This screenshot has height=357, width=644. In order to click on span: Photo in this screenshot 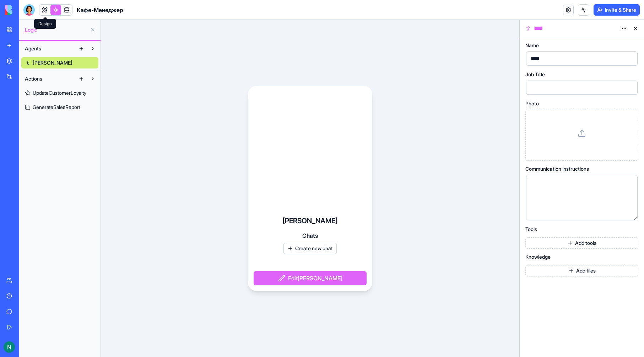, I will do `click(532, 103)`.